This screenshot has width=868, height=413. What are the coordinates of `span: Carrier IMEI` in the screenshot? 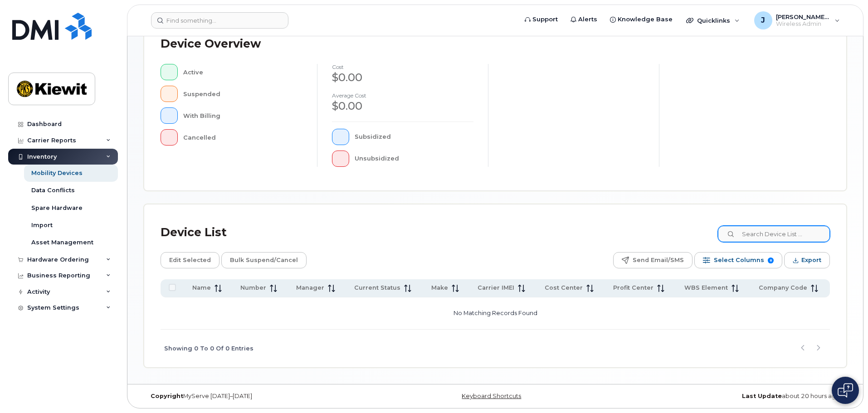 It's located at (495, 288).